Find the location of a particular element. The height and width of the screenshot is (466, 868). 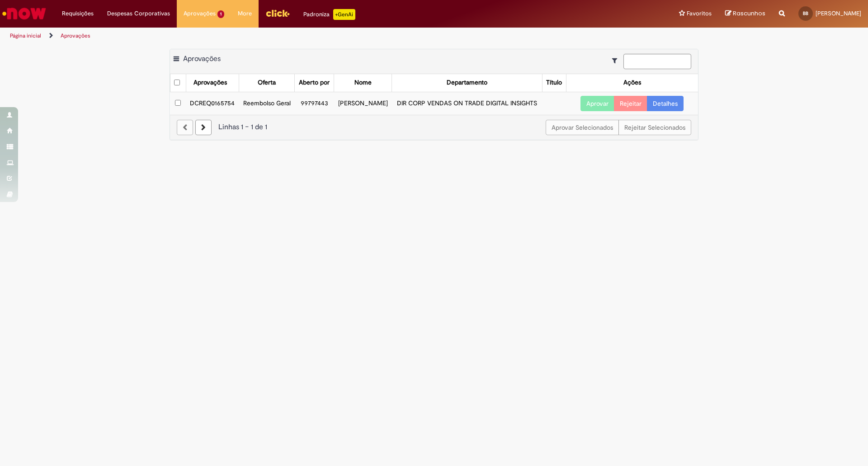

span: BB is located at coordinates (805, 13).